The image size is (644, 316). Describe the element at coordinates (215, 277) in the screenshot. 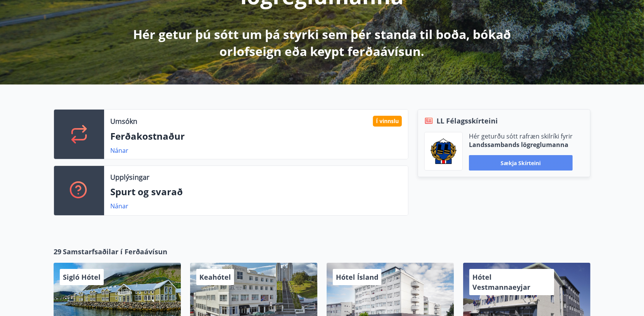

I see `span: Keahótel` at that location.